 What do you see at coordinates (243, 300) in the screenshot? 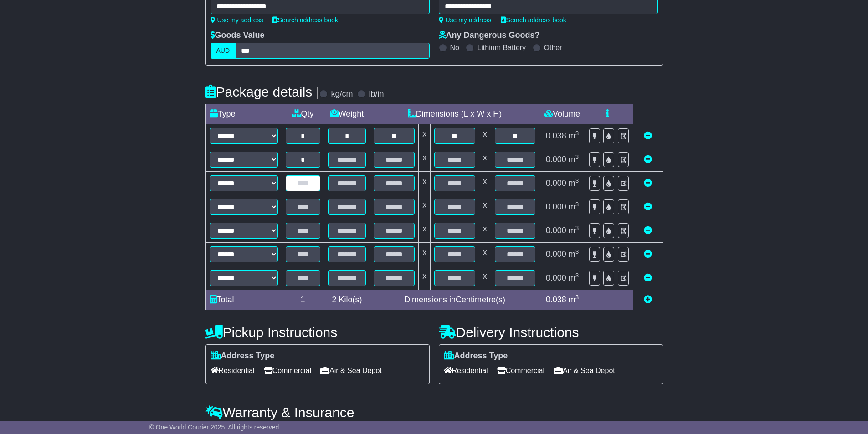
I see `td: Total` at bounding box center [243, 300].